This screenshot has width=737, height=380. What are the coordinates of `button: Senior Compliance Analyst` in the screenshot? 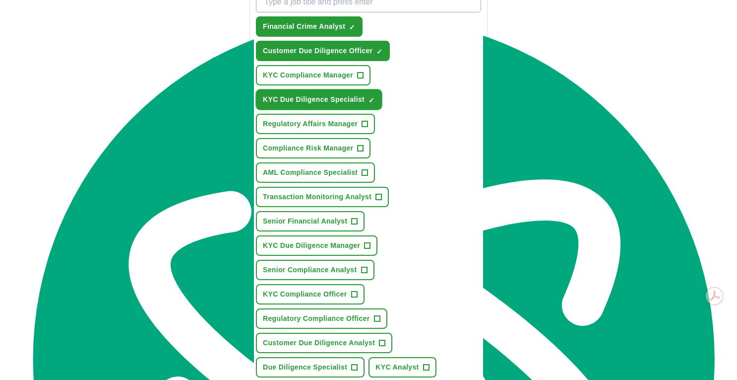 It's located at (315, 269).